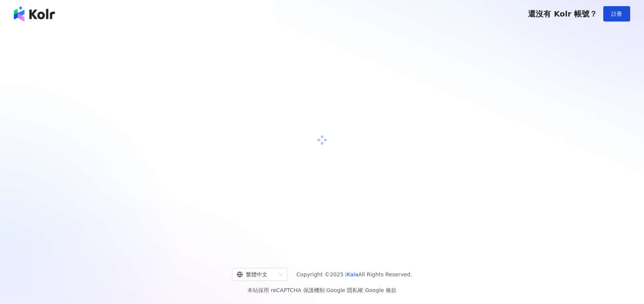 Image resolution: width=644 pixels, height=304 pixels. What do you see at coordinates (354, 274) in the screenshot?
I see `span: Copyright © 2025 All Rights Reserved.` at bounding box center [354, 274].